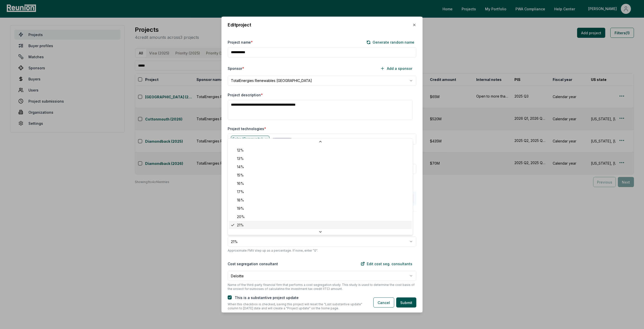 This screenshot has width=644, height=329. Describe the element at coordinates (240, 208) in the screenshot. I see `span: 19%` at that location.